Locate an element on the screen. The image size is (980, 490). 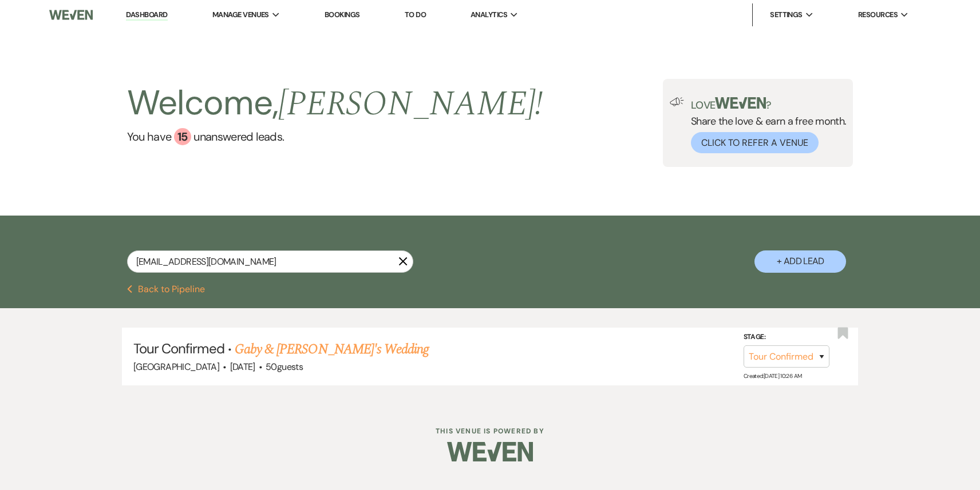
label: Stage: is located at coordinates (786, 337).